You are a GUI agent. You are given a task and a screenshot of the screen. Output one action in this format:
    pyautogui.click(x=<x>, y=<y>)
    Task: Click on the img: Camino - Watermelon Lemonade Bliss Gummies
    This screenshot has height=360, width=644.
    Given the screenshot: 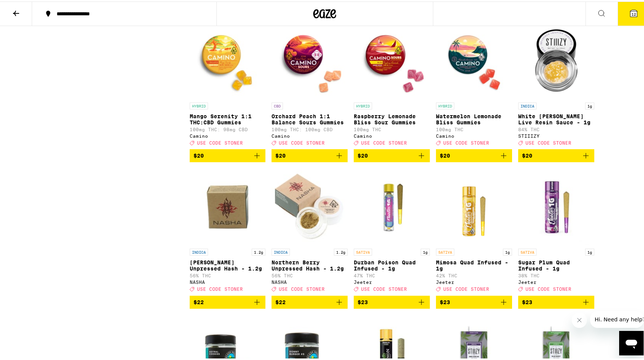 What is the action you would take?
    pyautogui.click(x=474, y=59)
    